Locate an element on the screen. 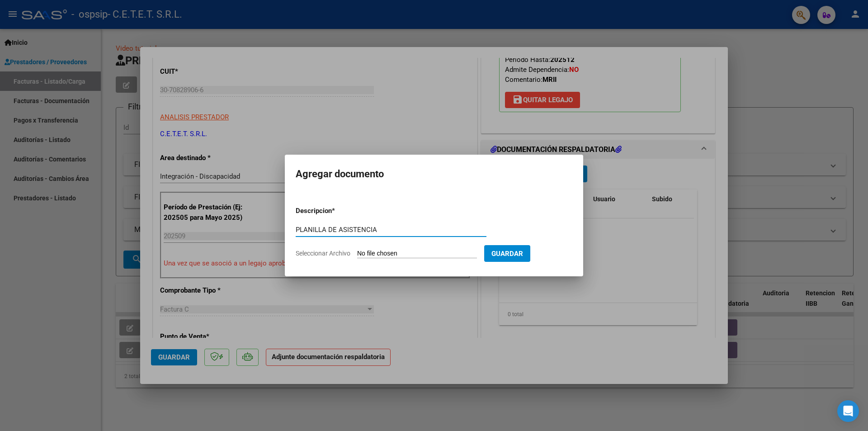 The image size is (868, 431). span: Guardar is located at coordinates (507, 254).